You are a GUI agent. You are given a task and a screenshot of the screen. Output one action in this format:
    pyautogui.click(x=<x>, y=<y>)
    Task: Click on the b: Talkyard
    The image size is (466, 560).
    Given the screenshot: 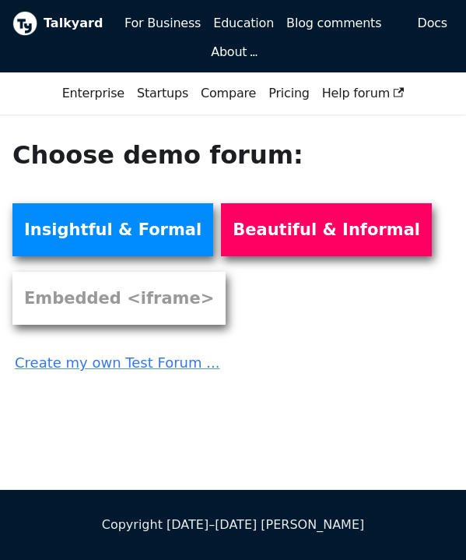 What is the action you would take?
    pyautogui.click(x=75, y=23)
    